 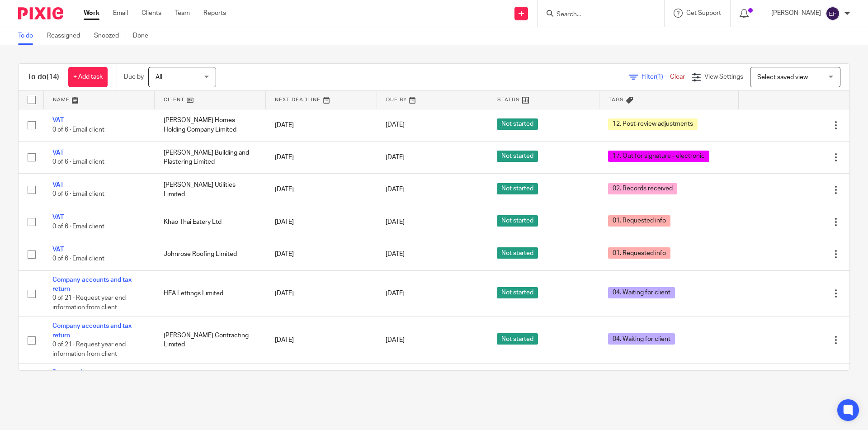 I want to click on span: Select saved view, so click(x=782, y=77).